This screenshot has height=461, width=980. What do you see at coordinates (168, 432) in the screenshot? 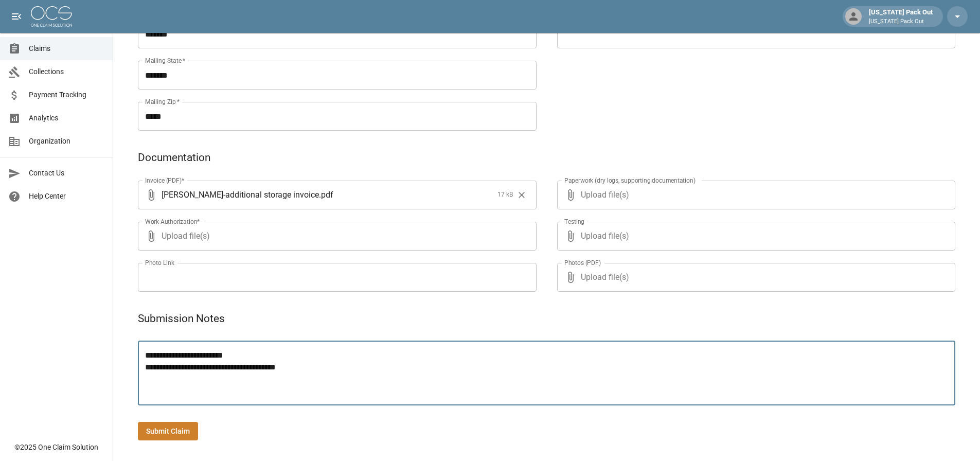
I see `button: Submit Claim` at bounding box center [168, 432].